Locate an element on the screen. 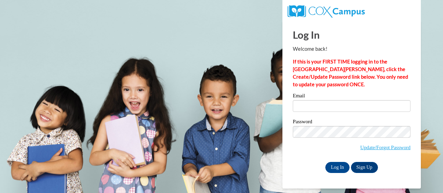 This screenshot has height=193, width=443. label: Password is located at coordinates (351, 123).